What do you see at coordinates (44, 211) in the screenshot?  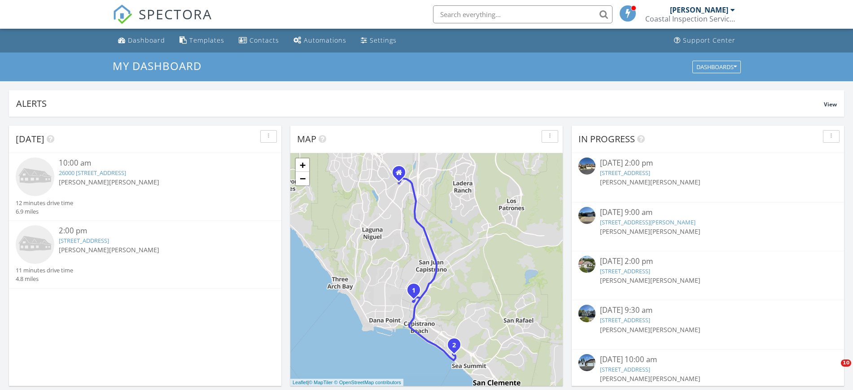 I see `div: 6.9 miles` at bounding box center [44, 211].